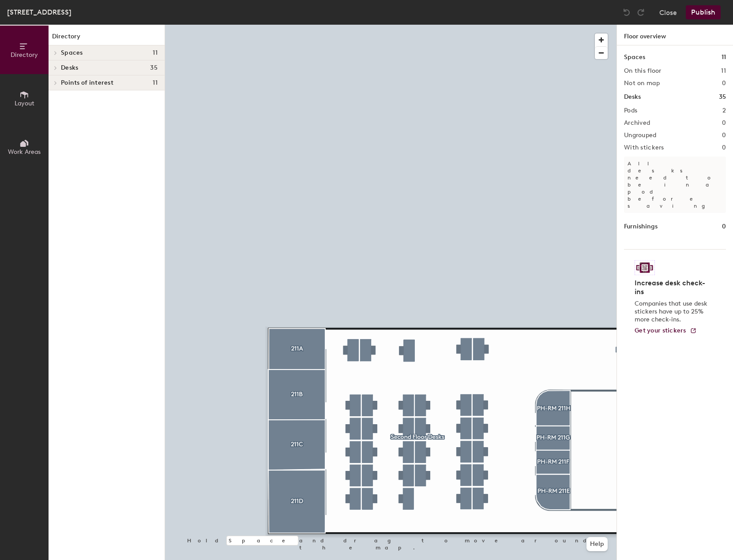 The width and height of the screenshot is (733, 560). Describe the element at coordinates (722, 97) in the screenshot. I see `h1: 35` at that location.